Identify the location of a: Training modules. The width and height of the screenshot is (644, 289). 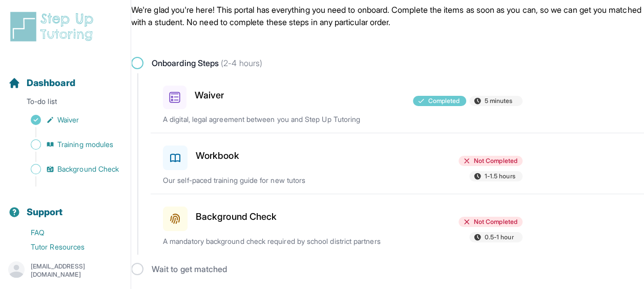
(69, 144).